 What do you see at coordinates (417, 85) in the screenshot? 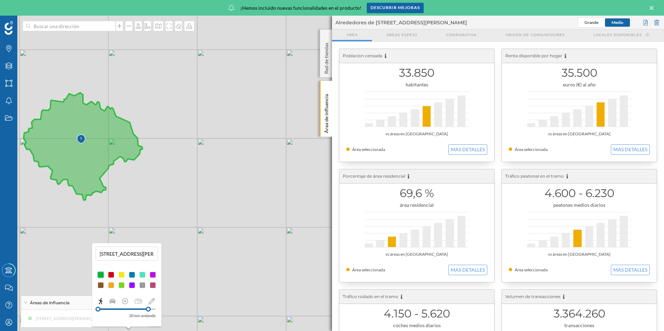
I see `div: habitantes` at bounding box center [417, 85].